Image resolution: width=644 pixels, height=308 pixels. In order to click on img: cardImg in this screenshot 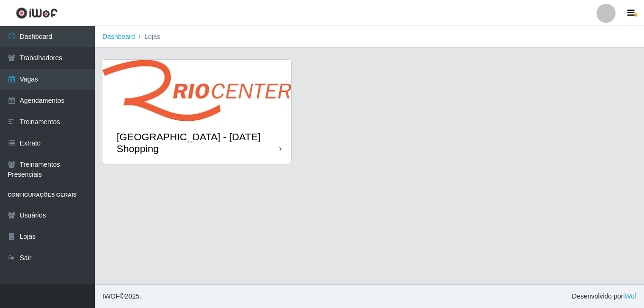, I will do `click(197, 90)`.